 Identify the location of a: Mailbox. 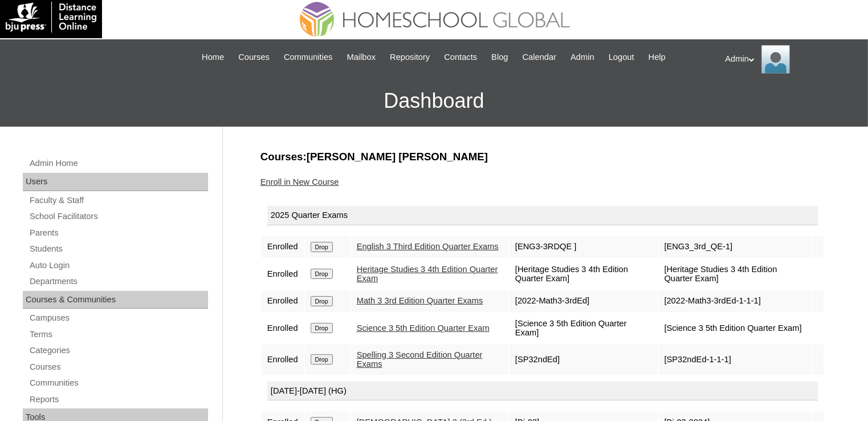
(361, 57).